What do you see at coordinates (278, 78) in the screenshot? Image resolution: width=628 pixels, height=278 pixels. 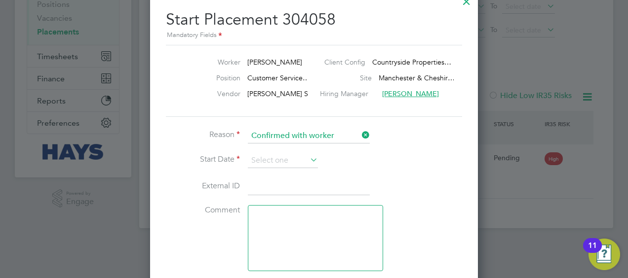 I see `span: Customer Service…` at bounding box center [278, 78].